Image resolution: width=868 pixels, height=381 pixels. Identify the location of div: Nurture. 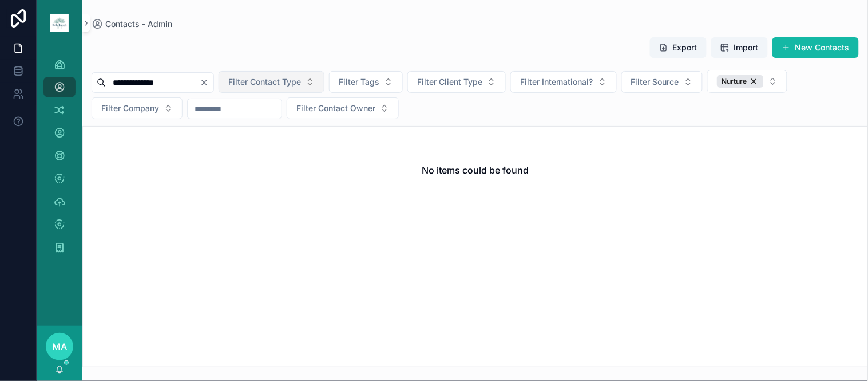
(741, 81).